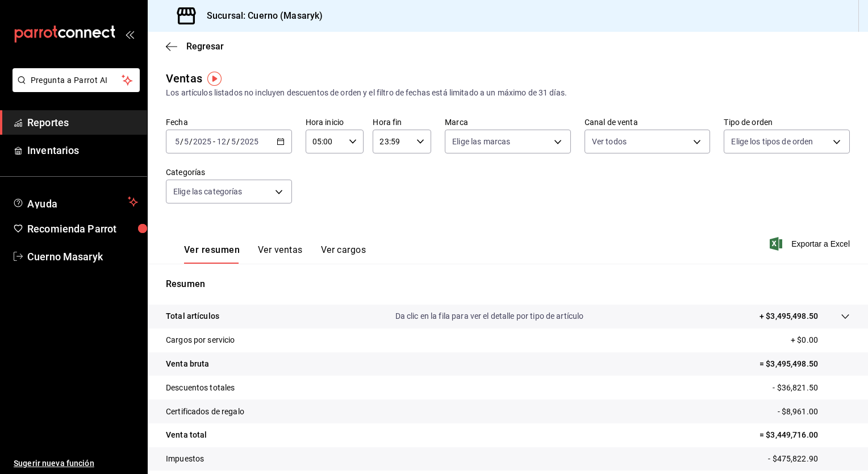 Image resolution: width=868 pixels, height=474 pixels. I want to click on p: Resumen, so click(508, 284).